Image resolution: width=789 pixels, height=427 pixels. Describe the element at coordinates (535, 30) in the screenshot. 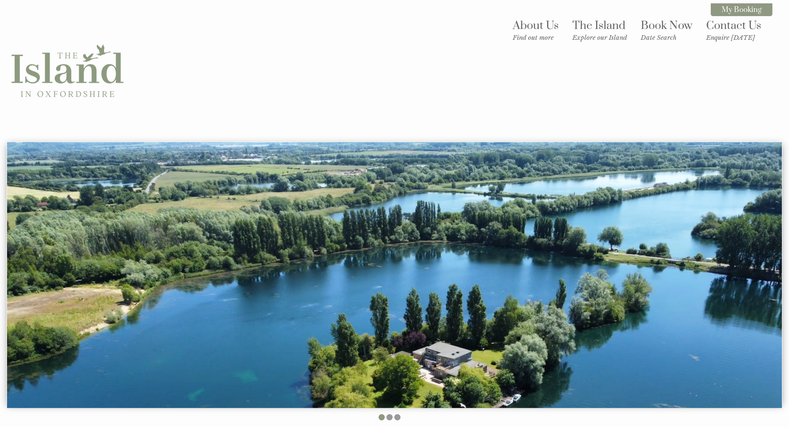

I see `a: About UsFind out more` at that location.